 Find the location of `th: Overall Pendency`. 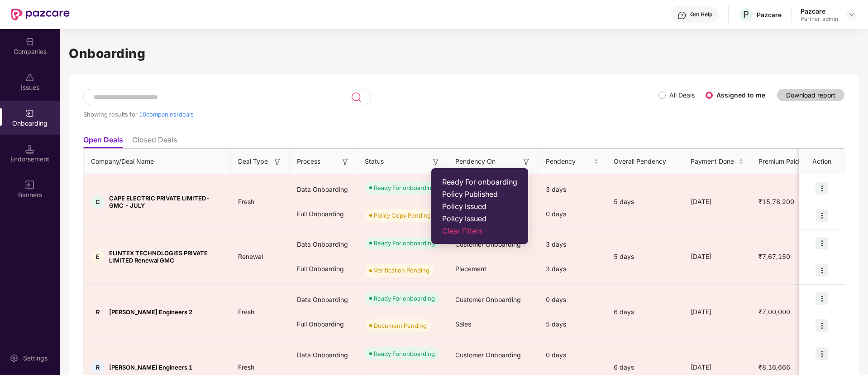

th: Overall Pendency is located at coordinates (645, 162).